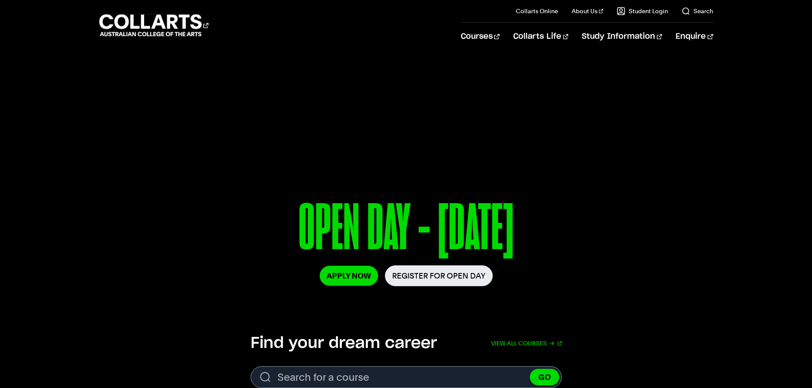 The height and width of the screenshot is (388, 812). I want to click on a: About Us, so click(587, 11).